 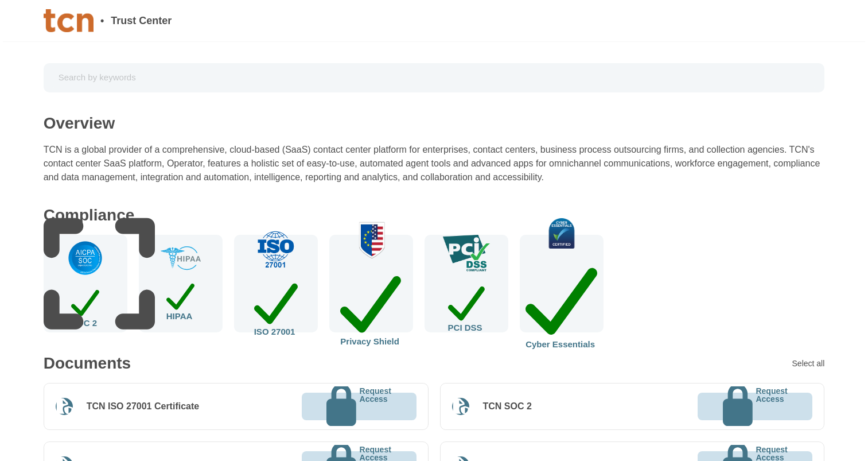 What do you see at coordinates (89, 216) in the screenshot?
I see `div: Compliance` at bounding box center [89, 216].